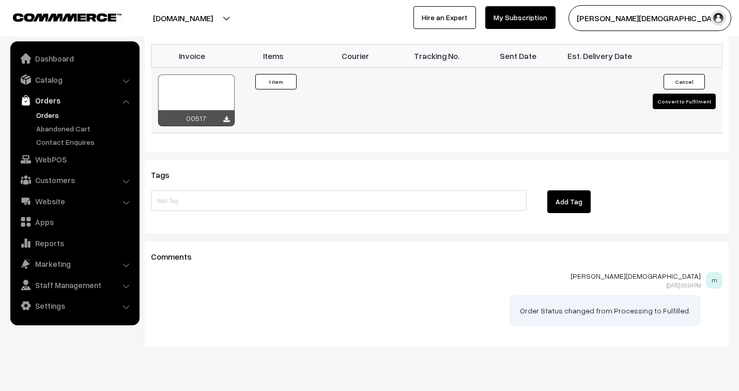 The height and width of the screenshot is (391, 739). What do you see at coordinates (718, 18) in the screenshot?
I see `img: user` at bounding box center [718, 18].